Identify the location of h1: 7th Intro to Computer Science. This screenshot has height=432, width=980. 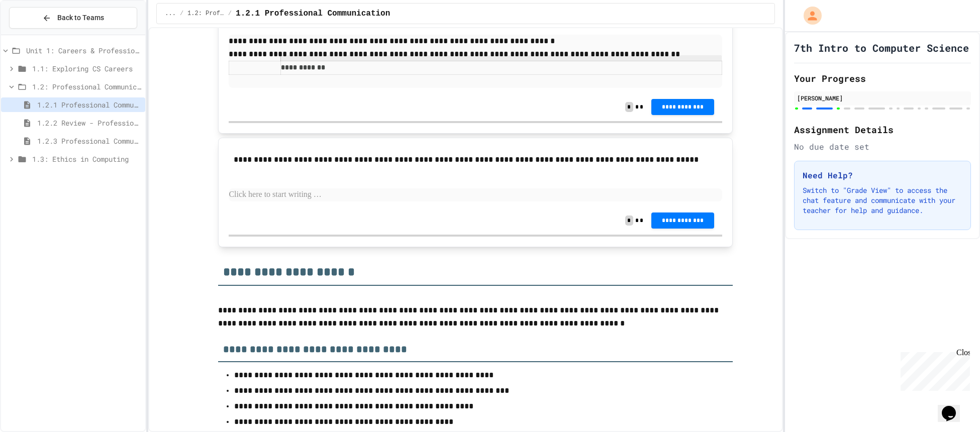
(881, 47).